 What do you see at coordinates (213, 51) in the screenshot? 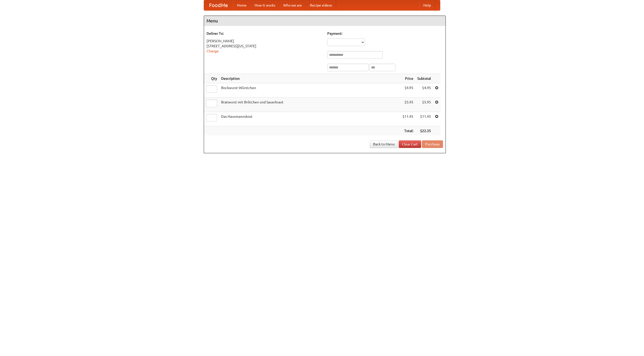
I see `a: Change` at bounding box center [213, 51].